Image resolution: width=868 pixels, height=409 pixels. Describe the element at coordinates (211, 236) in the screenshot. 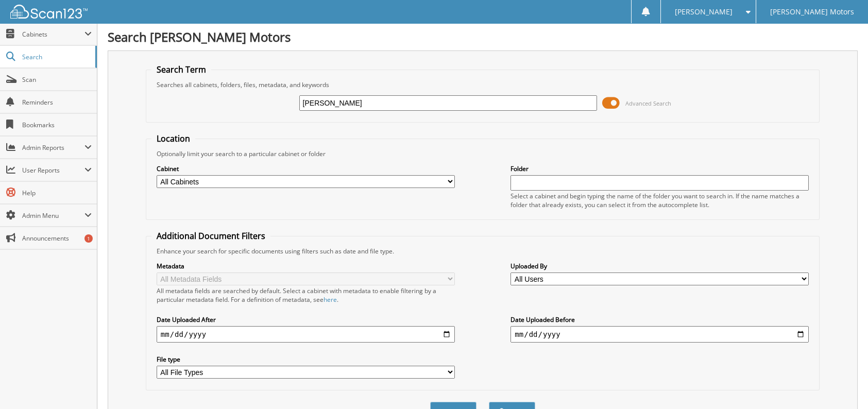

I see `legend: Additional Document Filters` at that location.